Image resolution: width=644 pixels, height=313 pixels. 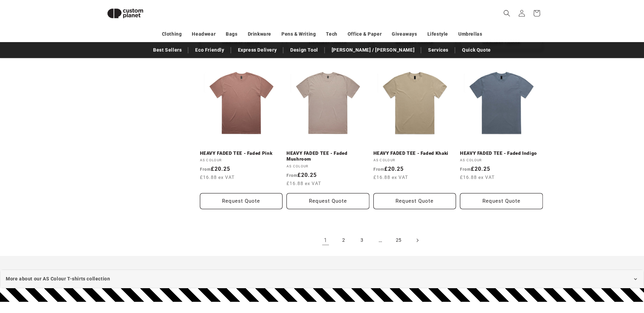 What do you see at coordinates (204, 34) in the screenshot?
I see `a: Headwear` at bounding box center [204, 34].